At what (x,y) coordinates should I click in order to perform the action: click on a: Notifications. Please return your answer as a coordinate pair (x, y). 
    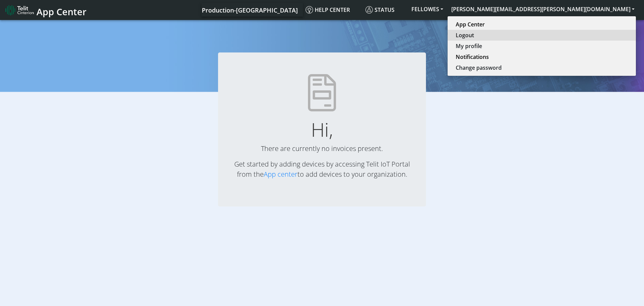
    Looking at the image, I should click on (542, 57).